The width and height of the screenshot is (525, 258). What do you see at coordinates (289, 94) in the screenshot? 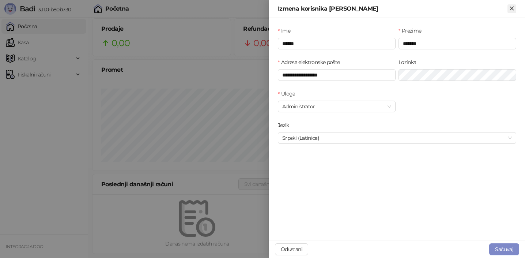
I see `label: Uloga` at bounding box center [289, 94].